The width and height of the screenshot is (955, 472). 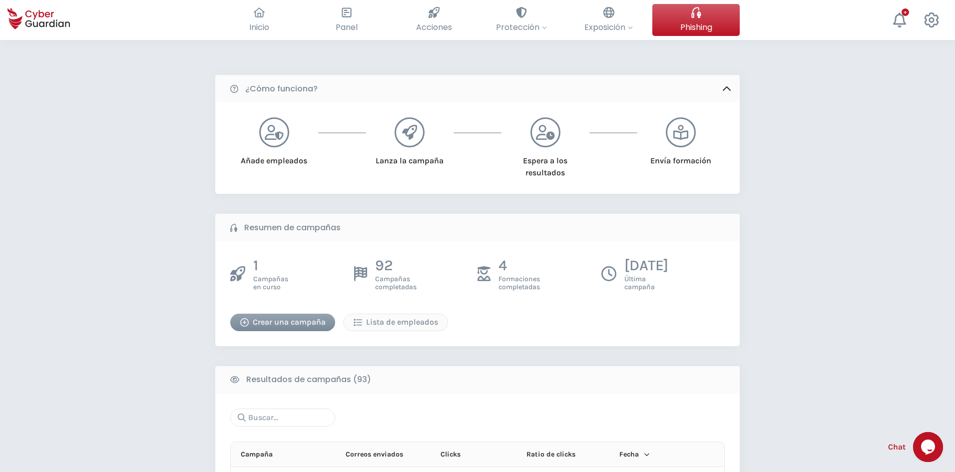 What do you see at coordinates (259, 20) in the screenshot?
I see `button: Inicio` at bounding box center [259, 20].